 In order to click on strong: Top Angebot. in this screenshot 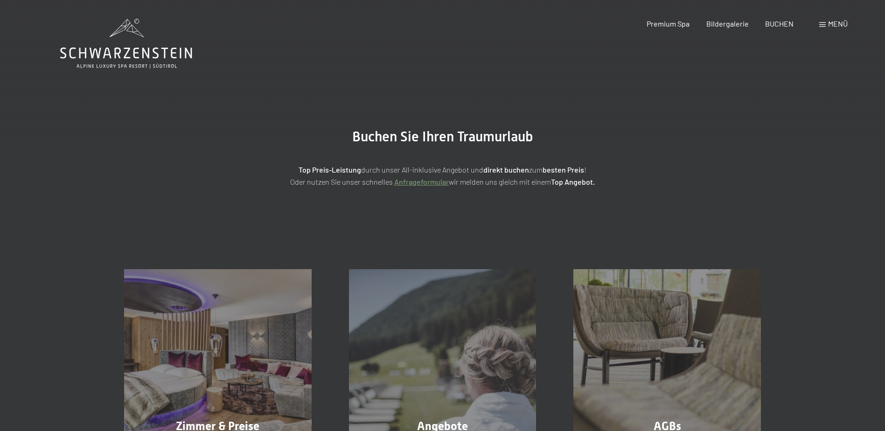, I will do `click(573, 181)`.